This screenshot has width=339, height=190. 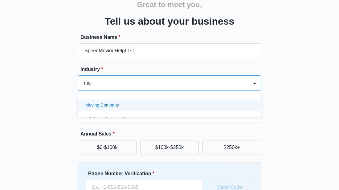 I want to click on label: Business Name, so click(x=172, y=37).